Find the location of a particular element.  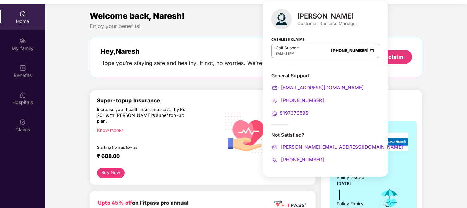

img: Clipboard Icon is located at coordinates (372, 50).